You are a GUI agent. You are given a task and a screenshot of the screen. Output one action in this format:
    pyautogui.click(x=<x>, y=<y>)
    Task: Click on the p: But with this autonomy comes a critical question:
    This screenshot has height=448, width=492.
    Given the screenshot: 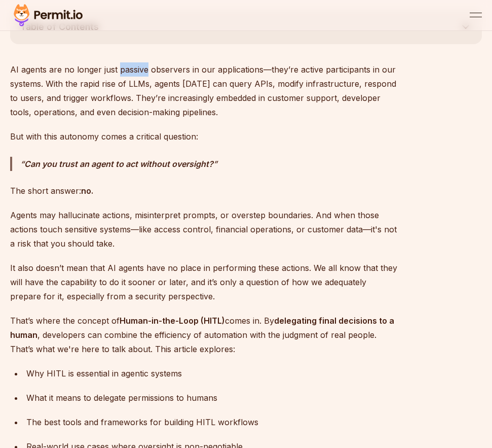 What is the action you would take?
    pyautogui.click(x=204, y=137)
    